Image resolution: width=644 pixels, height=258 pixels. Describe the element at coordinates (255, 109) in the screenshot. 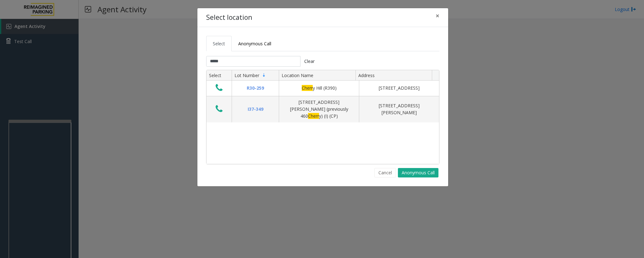

I see `div: I37-349` at that location.